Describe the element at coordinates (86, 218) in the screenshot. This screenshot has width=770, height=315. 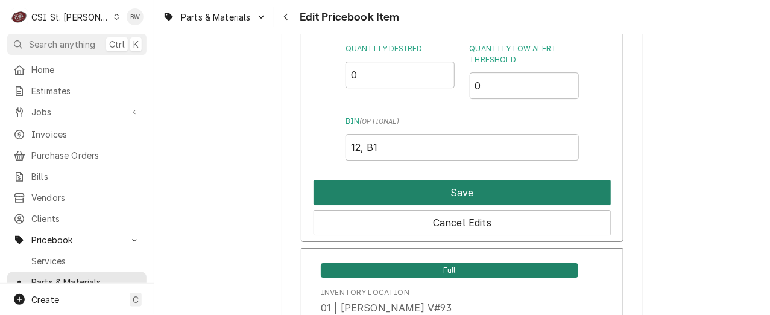
I see `span: Clients` at that location.